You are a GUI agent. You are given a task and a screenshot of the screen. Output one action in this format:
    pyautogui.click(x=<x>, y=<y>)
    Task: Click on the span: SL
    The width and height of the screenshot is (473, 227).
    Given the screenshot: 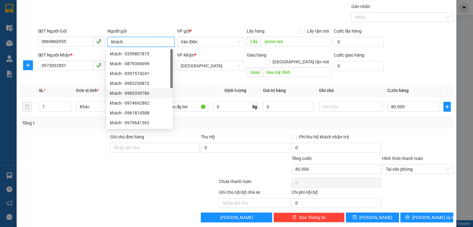 What is the action you would take?
    pyautogui.click(x=41, y=91)
    